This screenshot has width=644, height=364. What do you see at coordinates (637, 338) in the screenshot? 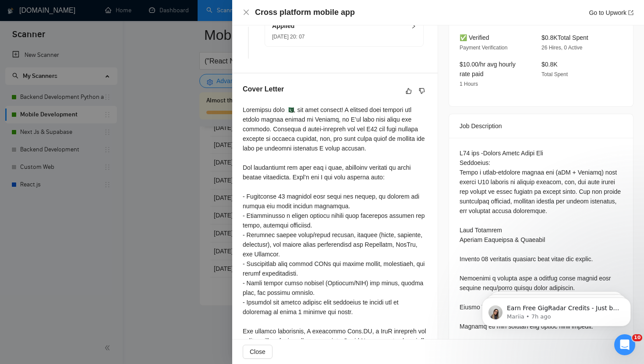
I see `span: 10` at bounding box center [637, 338].